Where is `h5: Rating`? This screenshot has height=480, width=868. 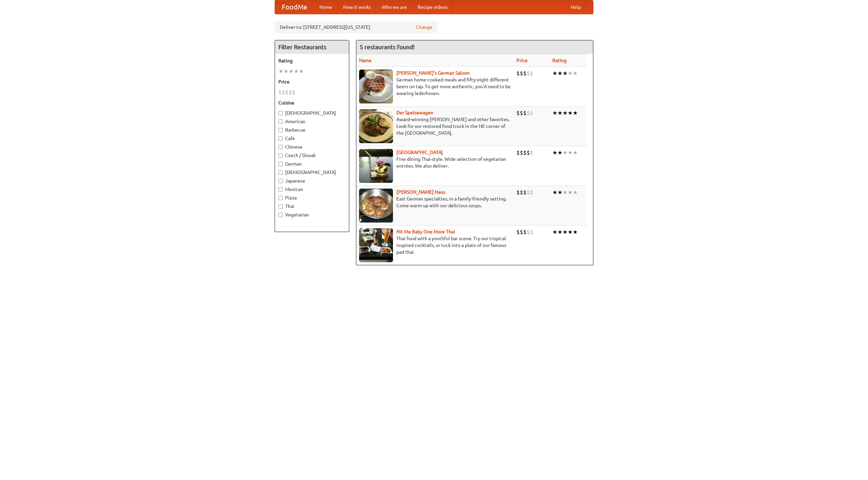 h5: Rating is located at coordinates (312, 61).